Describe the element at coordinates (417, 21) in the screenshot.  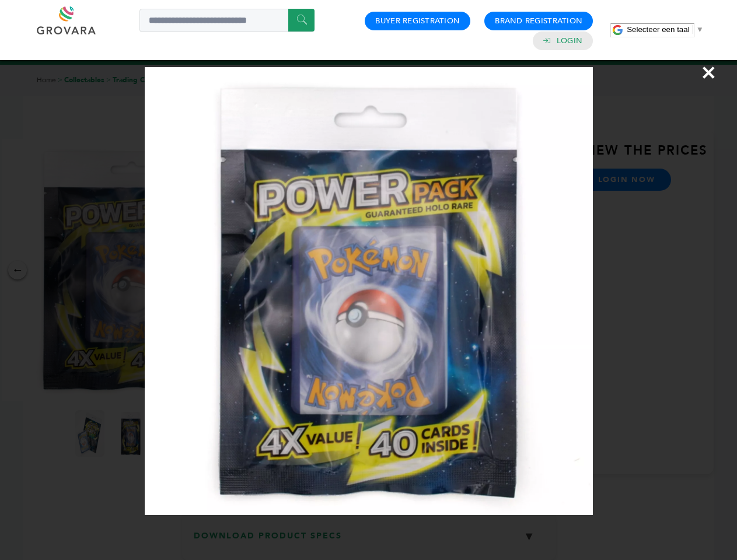
I see `a: Buyer Registration` at that location.